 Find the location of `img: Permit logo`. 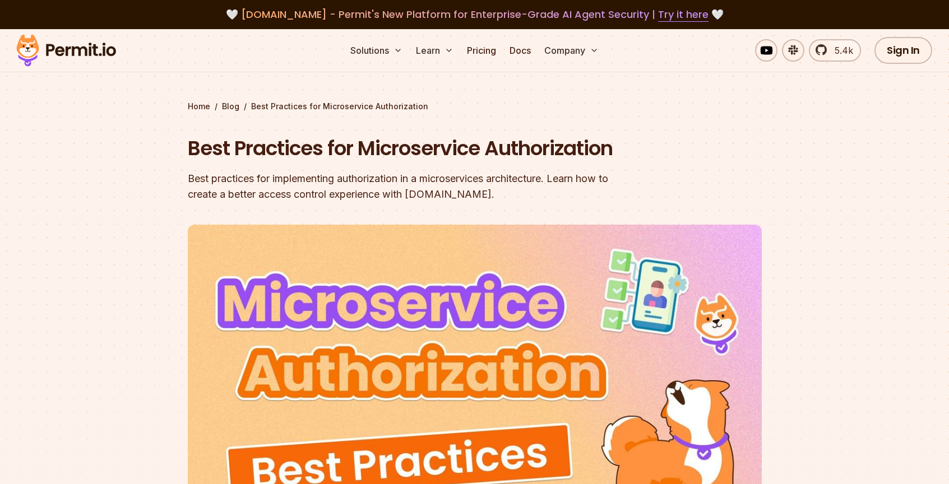

img: Permit logo is located at coordinates (66, 50).